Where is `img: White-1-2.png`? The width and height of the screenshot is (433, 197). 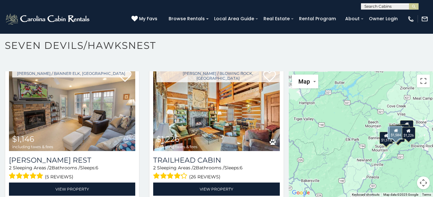 img: White-1-2.png is located at coordinates (48, 19).